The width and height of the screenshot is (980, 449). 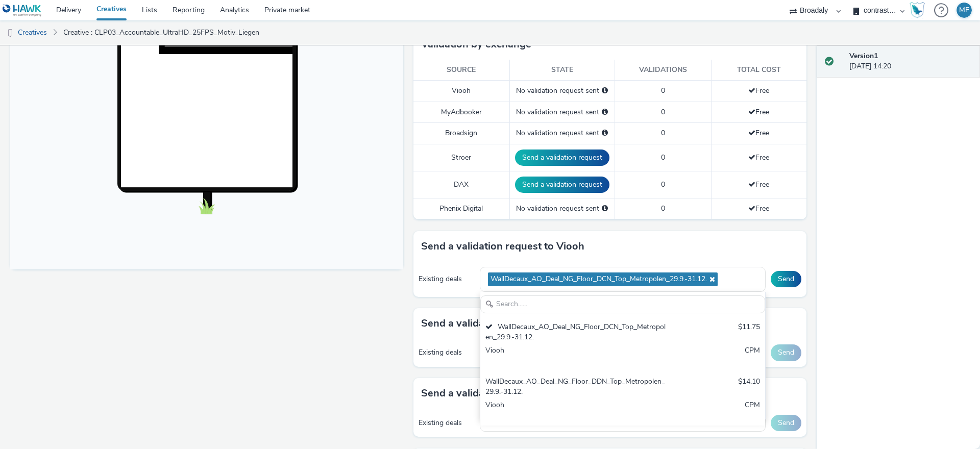 I want to click on h3: Send a validation request to MyAdbooker, so click(x=519, y=394).